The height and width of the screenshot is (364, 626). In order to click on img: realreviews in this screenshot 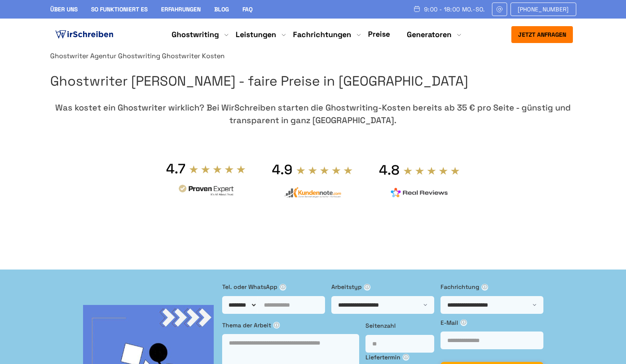, I will do `click(419, 193)`.